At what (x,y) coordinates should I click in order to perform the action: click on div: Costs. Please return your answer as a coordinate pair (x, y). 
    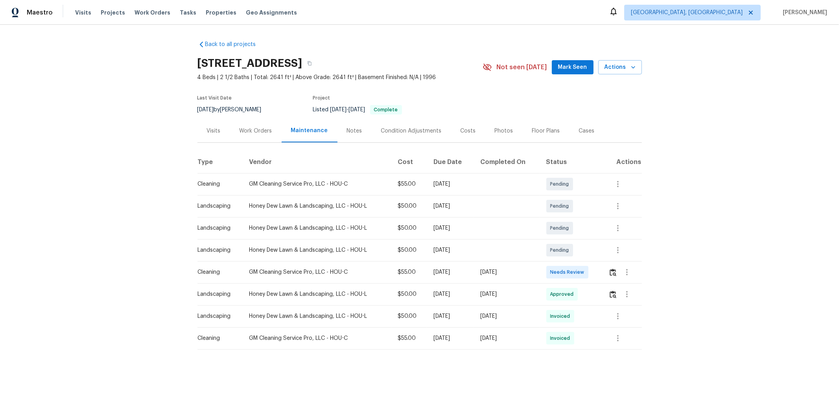
    Looking at the image, I should click on (468, 131).